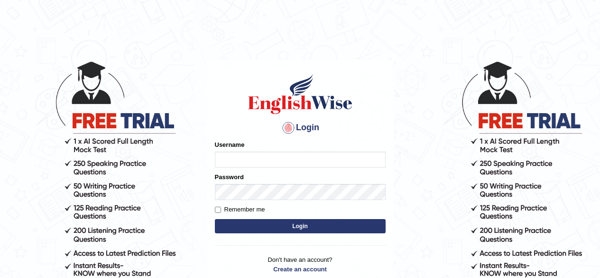 The width and height of the screenshot is (600, 278). What do you see at coordinates (218, 209) in the screenshot?
I see `input: Remember me` at bounding box center [218, 209].